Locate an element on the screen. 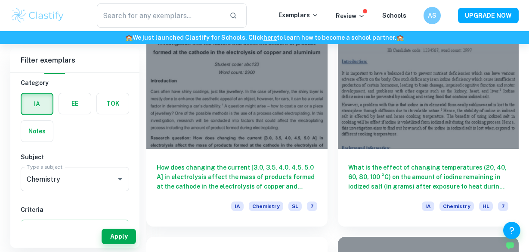 The height and width of the screenshot is (252, 529). a: What is the effect of changing temperatures (20, 40, 60, 80, 100 °C) on the amount of iodine rema... is located at coordinates (429, 119).